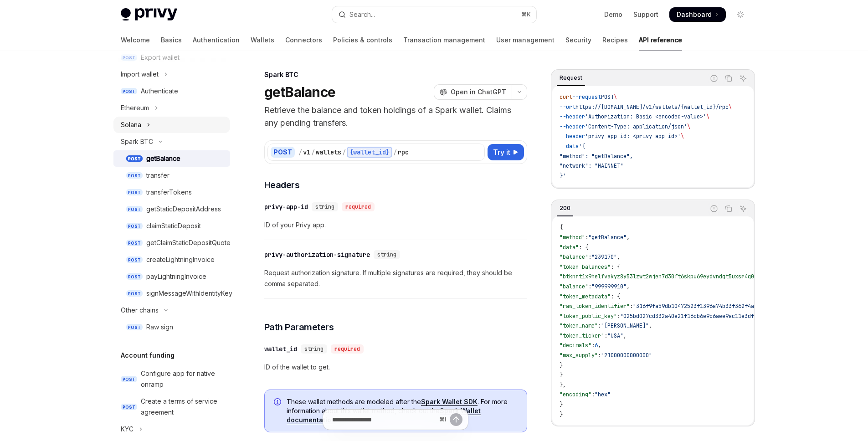 Image resolution: width=868 pixels, height=441 pixels. I want to click on div: POST, so click(282, 152).